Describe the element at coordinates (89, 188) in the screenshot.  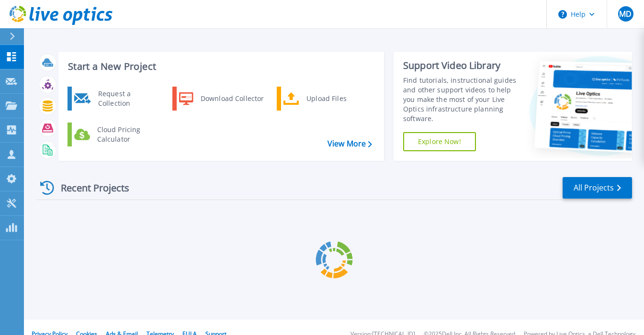
I see `div: Recent Projects` at that location.